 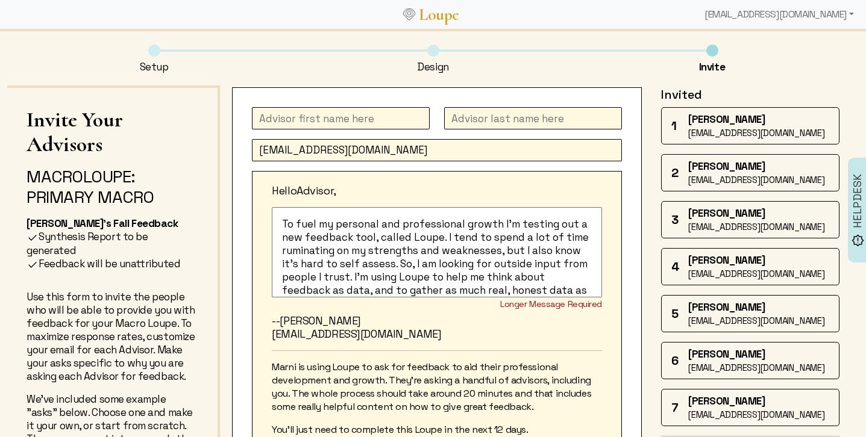 What do you see at coordinates (679, 267) in the screenshot?
I see `div: 4` at bounding box center [679, 267].